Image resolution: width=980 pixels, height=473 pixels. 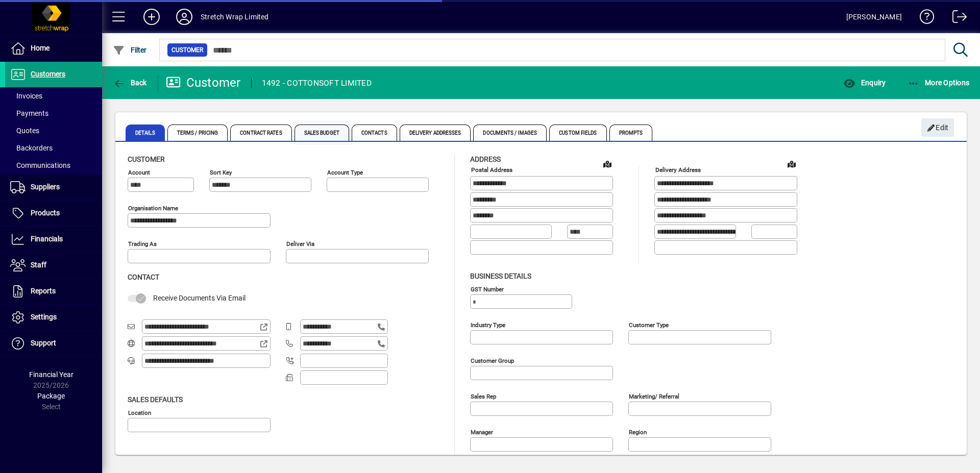 I want to click on span: Contact, so click(x=143, y=277).